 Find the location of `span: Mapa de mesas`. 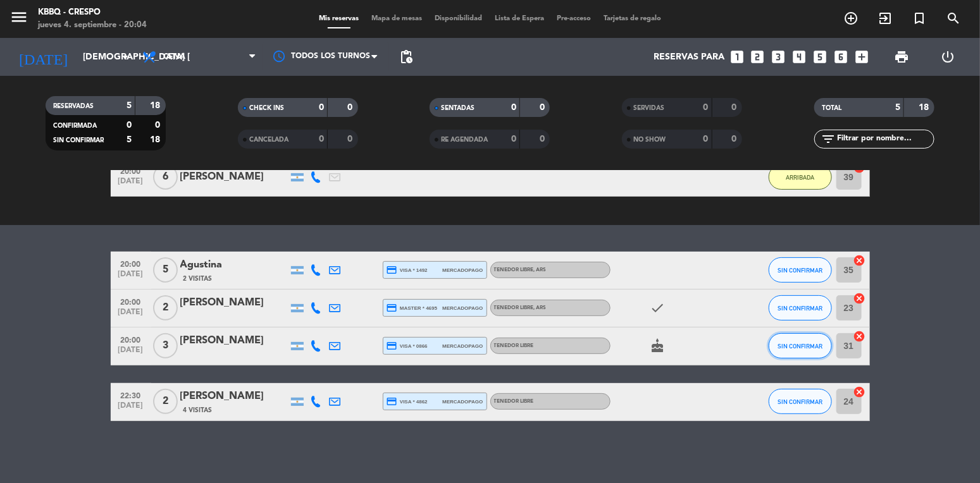

span: Mapa de mesas is located at coordinates (396, 18).